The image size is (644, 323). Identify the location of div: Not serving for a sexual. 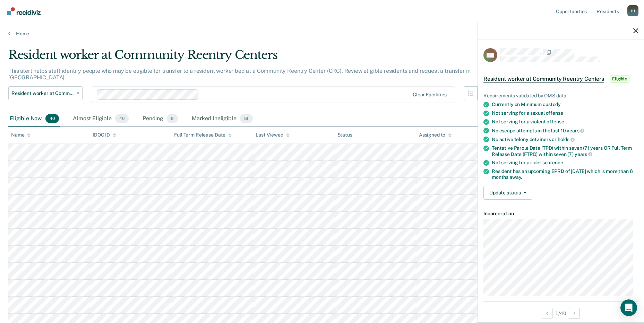
(565, 113).